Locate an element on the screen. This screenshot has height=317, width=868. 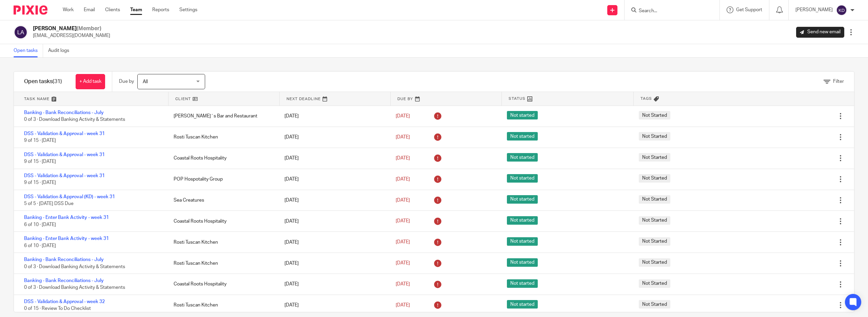
a: Send new email is located at coordinates (820, 33).